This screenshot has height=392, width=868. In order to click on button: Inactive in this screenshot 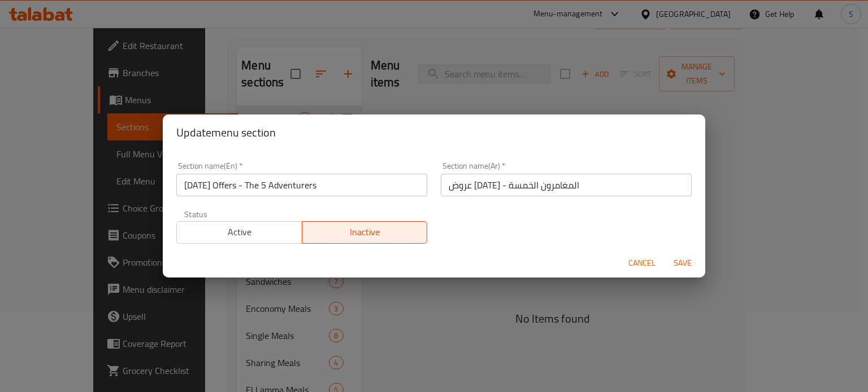, I will do `click(364, 232)`.